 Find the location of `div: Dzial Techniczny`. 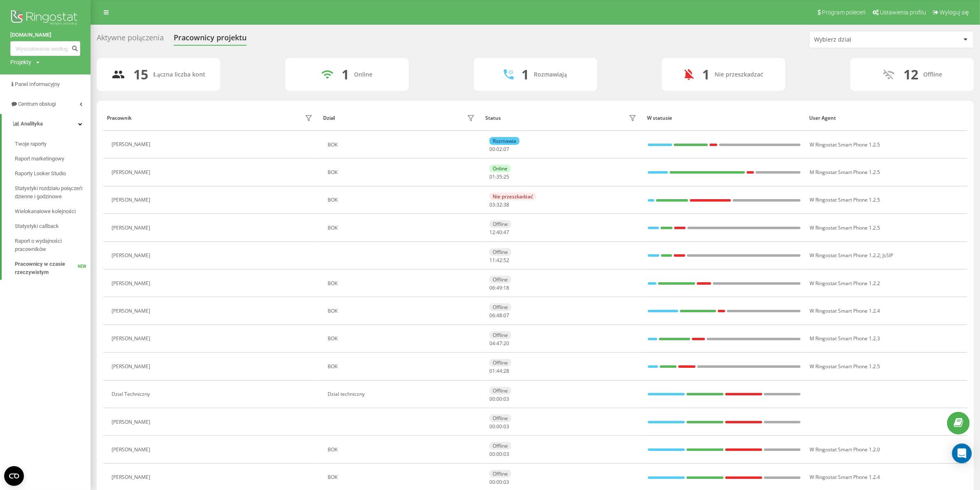

div: Dzial Techniczny is located at coordinates (132, 394).